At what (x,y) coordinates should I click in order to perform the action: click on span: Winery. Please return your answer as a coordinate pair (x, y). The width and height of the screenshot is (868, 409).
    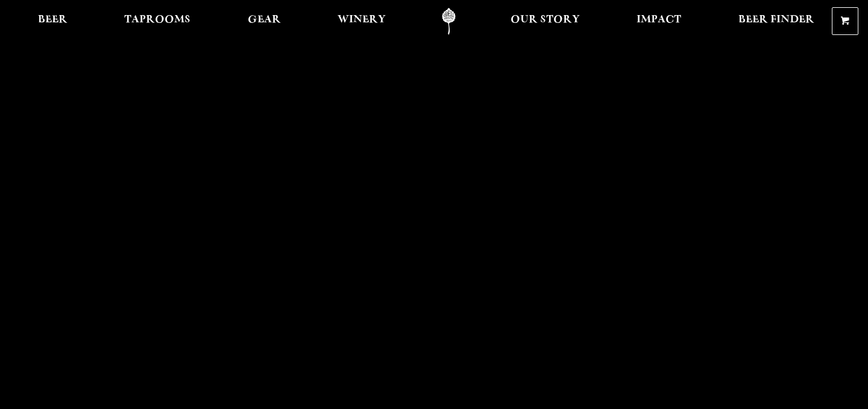
    Looking at the image, I should click on (362, 20).